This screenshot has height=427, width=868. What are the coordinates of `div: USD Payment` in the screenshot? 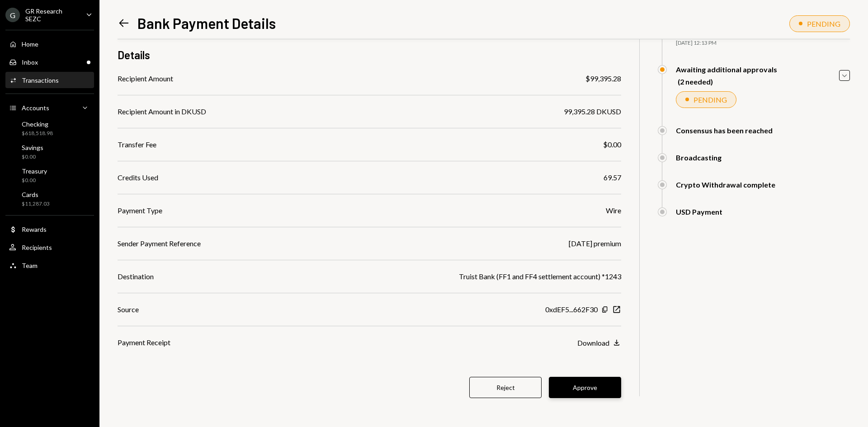 It's located at (699, 212).